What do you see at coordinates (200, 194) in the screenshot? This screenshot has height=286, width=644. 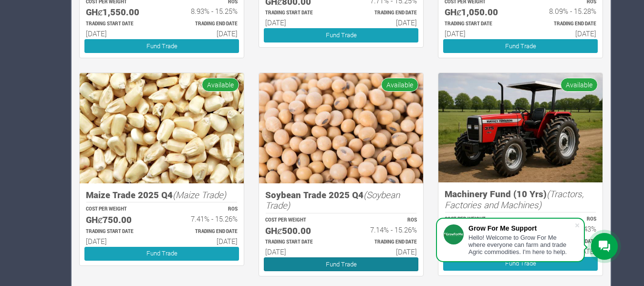 I see `i: (Maize Trade)` at bounding box center [200, 194].